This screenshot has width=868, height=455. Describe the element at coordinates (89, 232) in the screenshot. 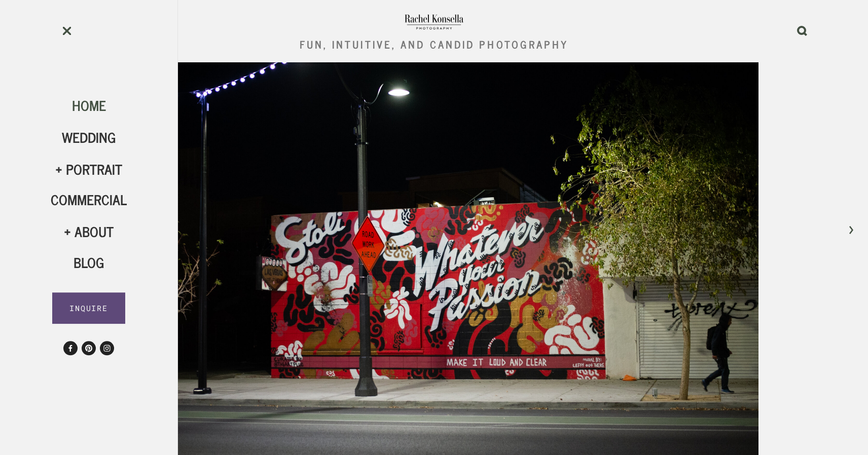

I see `div: About` at that location.